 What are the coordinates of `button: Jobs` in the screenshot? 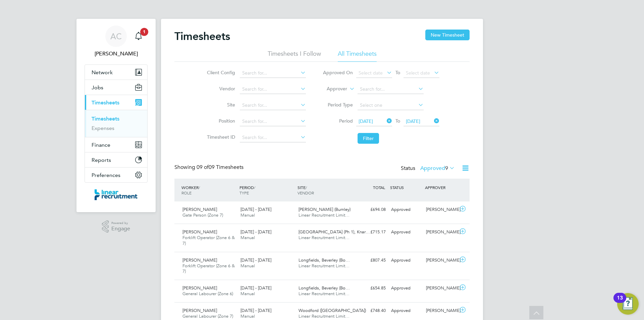 It's located at (116, 87).